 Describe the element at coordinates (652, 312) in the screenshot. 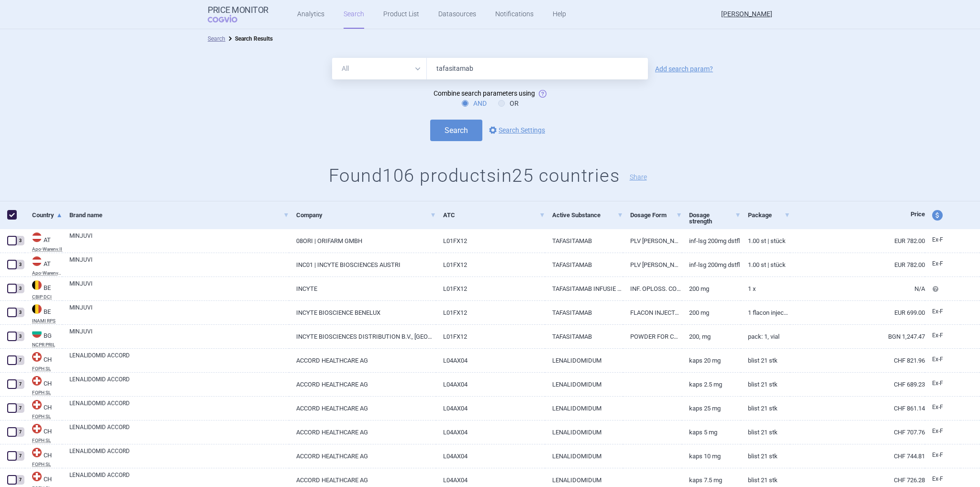

I see `a: FLACON INJECTABLE` at that location.